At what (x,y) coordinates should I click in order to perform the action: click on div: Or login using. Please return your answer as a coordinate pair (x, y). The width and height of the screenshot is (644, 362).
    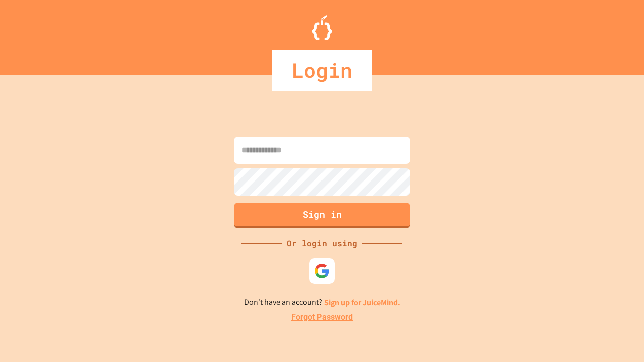
    Looking at the image, I should click on (322, 243).